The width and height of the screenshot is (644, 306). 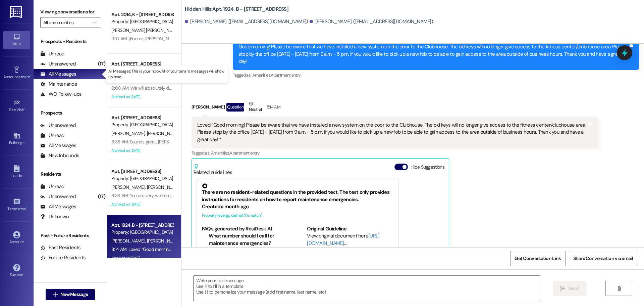 What do you see at coordinates (213, 170) in the screenshot?
I see `div: Related guidelines` at bounding box center [213, 170].